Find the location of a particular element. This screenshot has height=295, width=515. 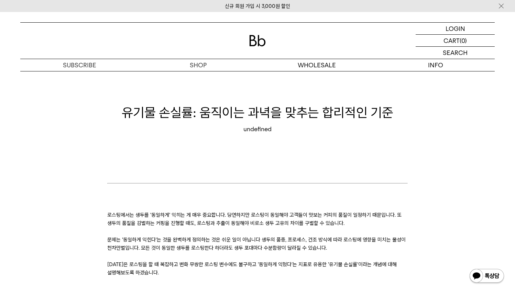

img: 로고 is located at coordinates (257, 41).